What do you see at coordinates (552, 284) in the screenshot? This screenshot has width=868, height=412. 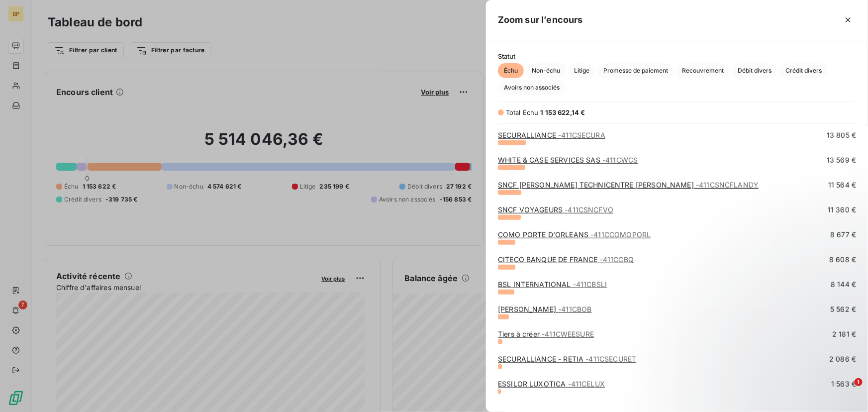 I see `a: BSL INTERNATIONAL` at bounding box center [552, 284].